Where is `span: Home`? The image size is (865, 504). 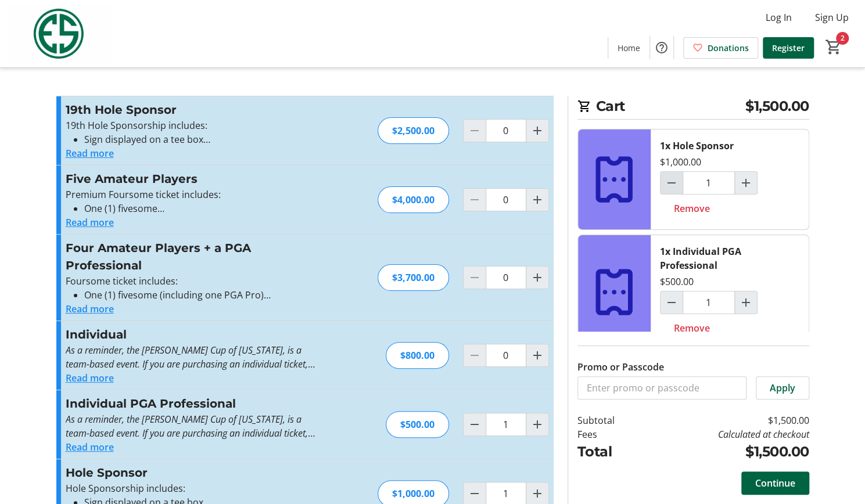
span: Home is located at coordinates (629, 47).